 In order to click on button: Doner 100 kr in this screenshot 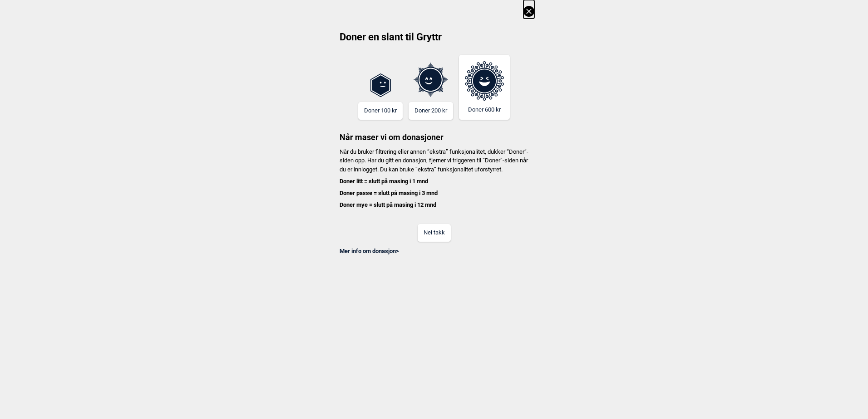, I will do `click(380, 111)`.